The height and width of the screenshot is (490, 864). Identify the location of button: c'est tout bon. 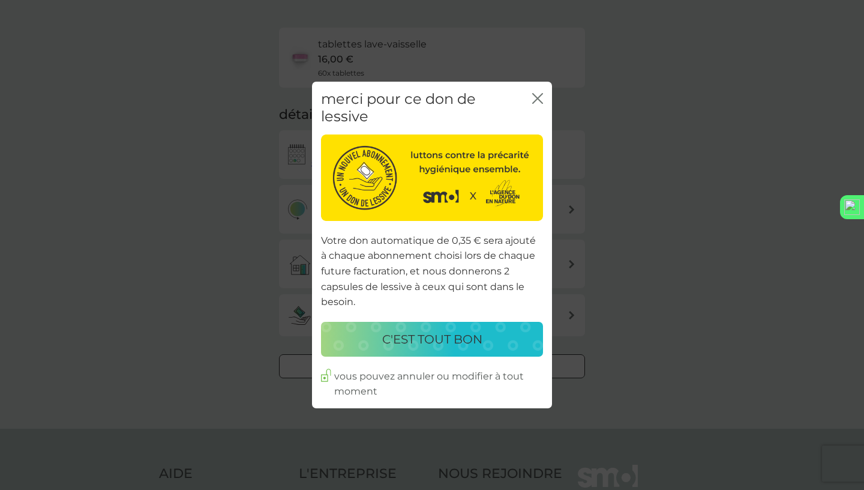
(432, 339).